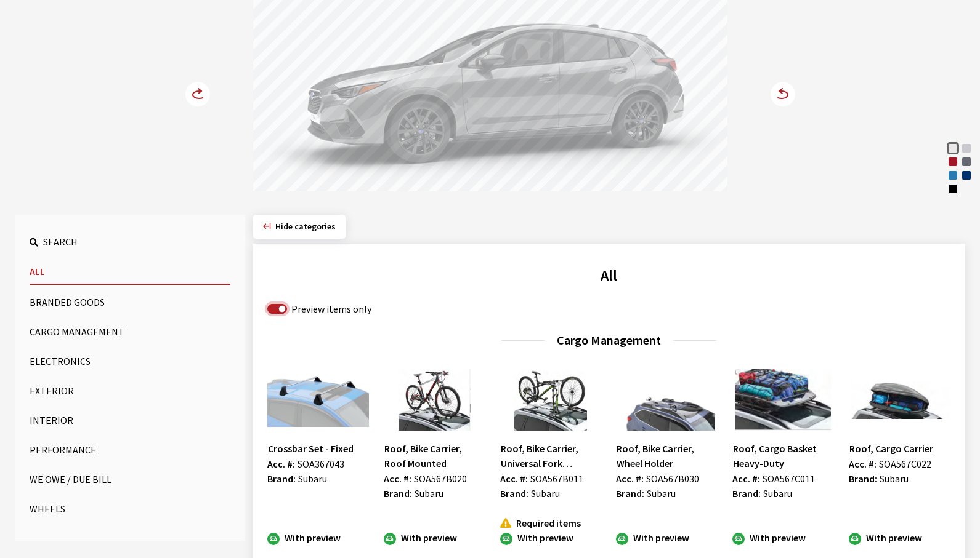 Image resolution: width=980 pixels, height=558 pixels. What do you see at coordinates (953, 175) in the screenshot?
I see `div: Oasis Blue` at bounding box center [953, 175].